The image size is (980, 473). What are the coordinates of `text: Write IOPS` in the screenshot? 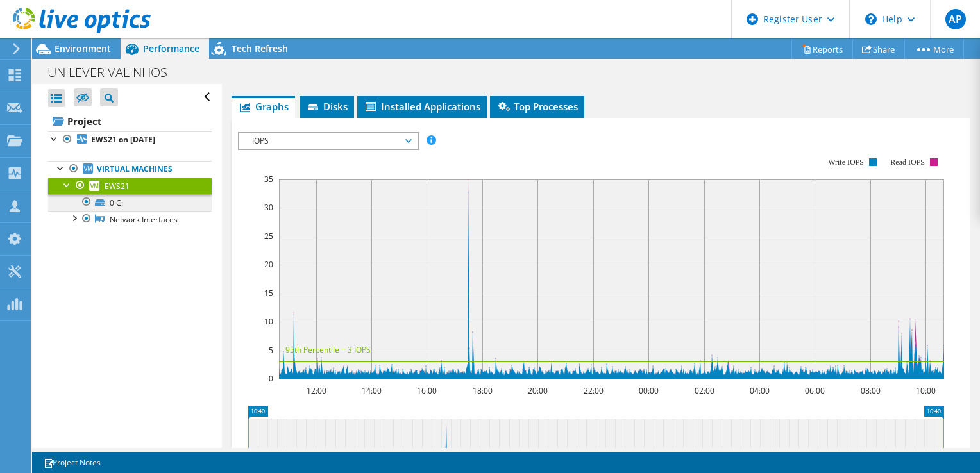 It's located at (846, 162).